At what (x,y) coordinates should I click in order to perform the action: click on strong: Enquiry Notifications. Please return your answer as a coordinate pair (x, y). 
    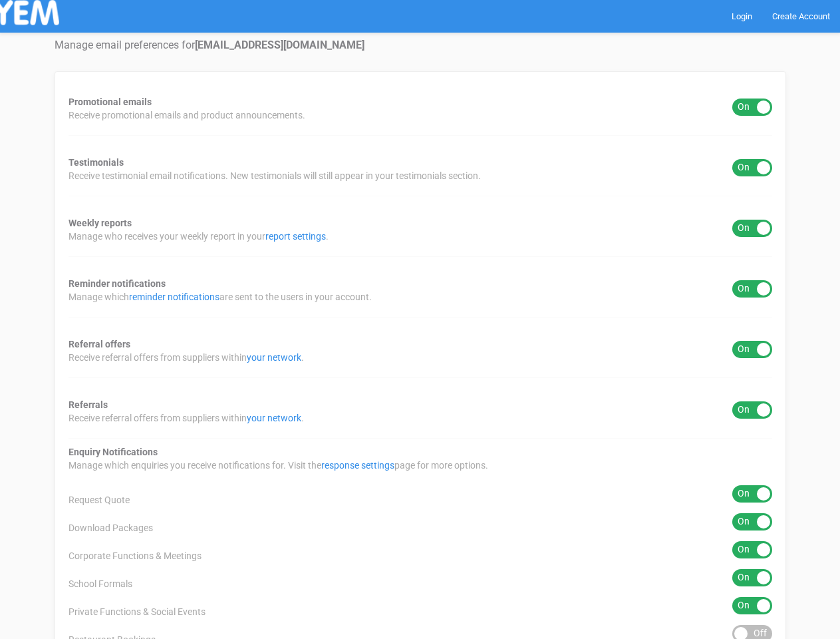
    Looking at the image, I should click on (113, 452).